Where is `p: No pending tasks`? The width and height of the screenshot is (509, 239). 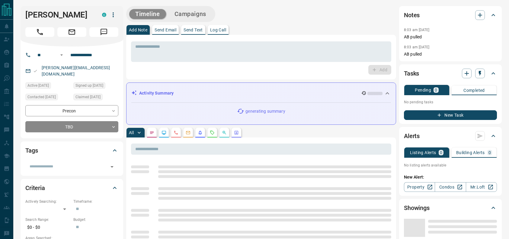 p: No pending tasks is located at coordinates (451, 102).